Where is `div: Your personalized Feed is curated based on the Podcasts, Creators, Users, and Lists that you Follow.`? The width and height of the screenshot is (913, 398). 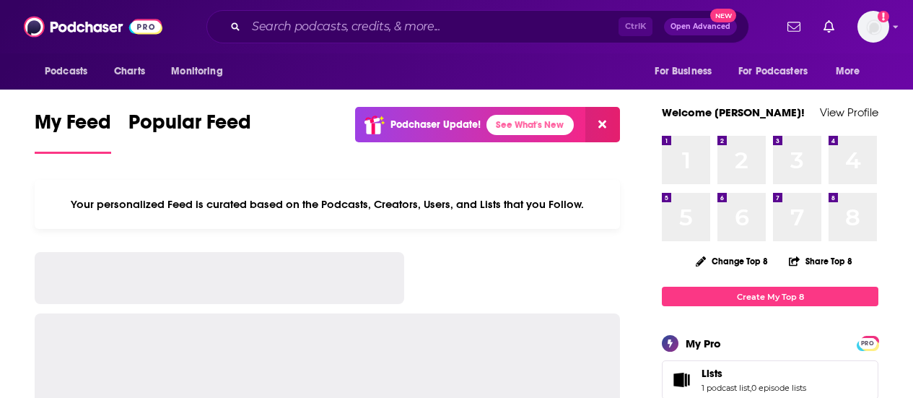 div: Your personalized Feed is curated based on the Podcasts, Creators, Users, and Lists that you Follow. is located at coordinates (327, 204).